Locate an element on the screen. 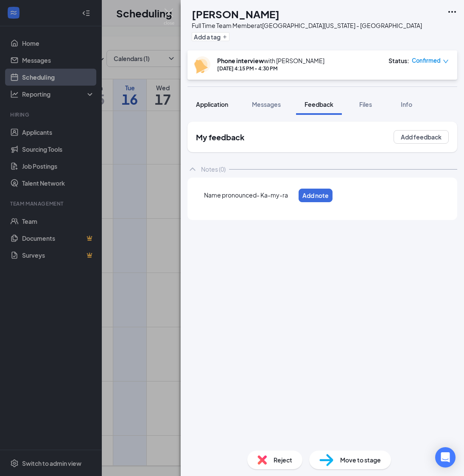  svg: Plus is located at coordinates (225, 37).